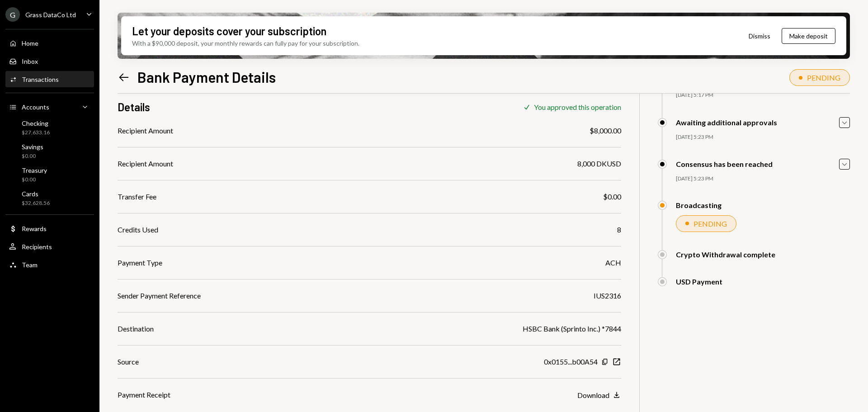  I want to click on div: Treasury, so click(34, 170).